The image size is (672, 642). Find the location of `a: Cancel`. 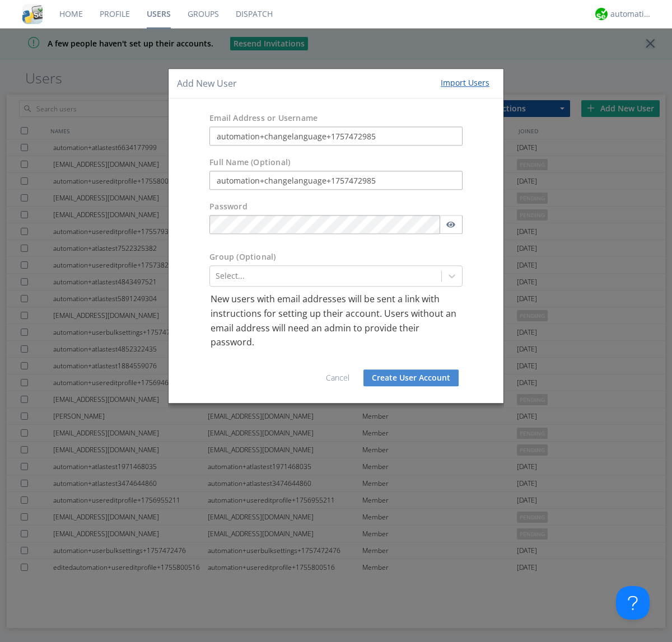

a: Cancel is located at coordinates (338, 377).